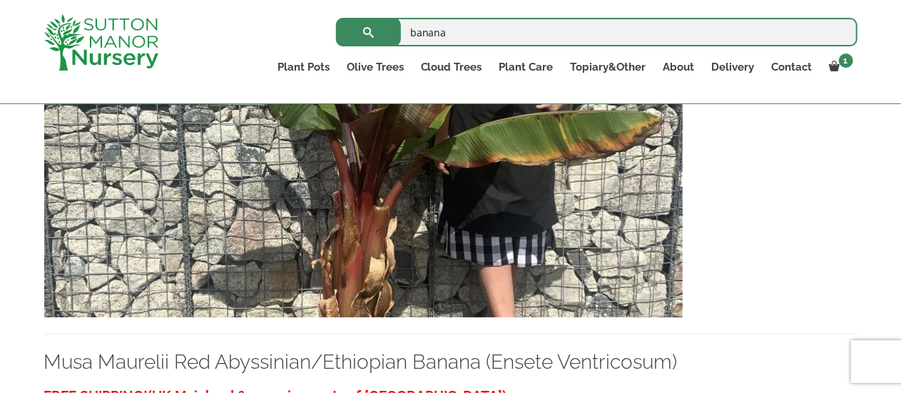 The height and width of the screenshot is (393, 901). I want to click on a: Contact, so click(792, 67).